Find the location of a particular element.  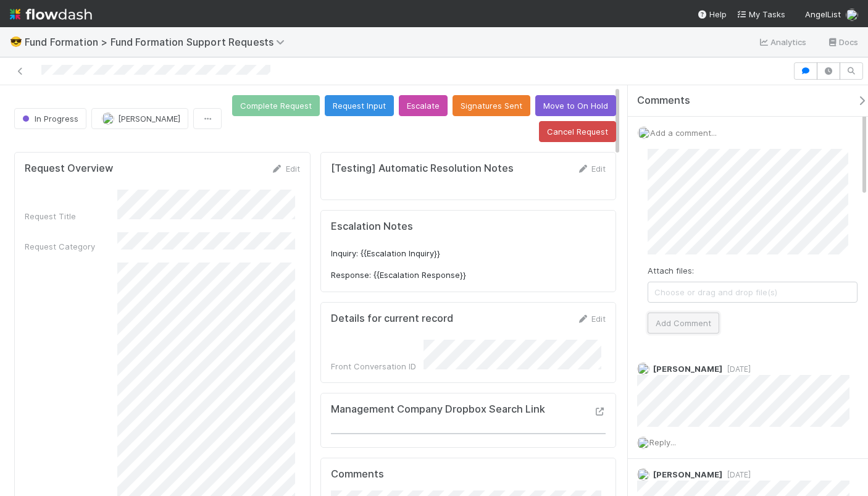

p: Inquiry: {{Escalation Inquiry}} is located at coordinates (468, 254).